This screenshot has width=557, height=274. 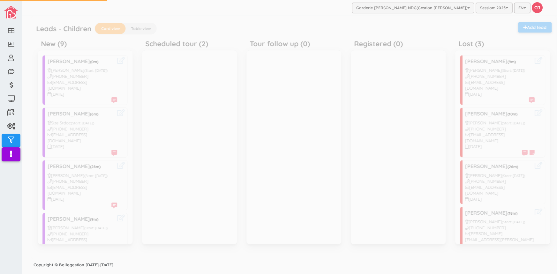 What do you see at coordinates (374, 44) in the screenshot?
I see `h5: Registered (0)` at bounding box center [374, 44].